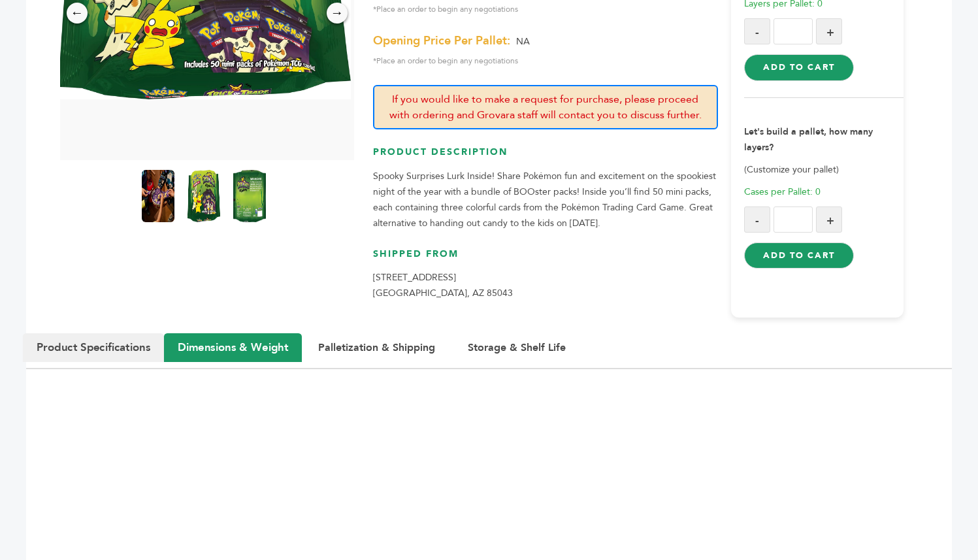  Describe the element at coordinates (809, 139) in the screenshot. I see `strong: Let's build a pallet, how many layers?` at that location.